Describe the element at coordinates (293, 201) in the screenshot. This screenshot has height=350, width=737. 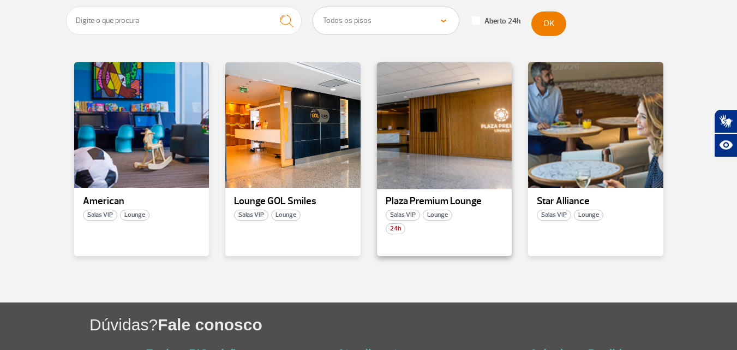
I see `p: Lounge GOL Smiles` at that location.